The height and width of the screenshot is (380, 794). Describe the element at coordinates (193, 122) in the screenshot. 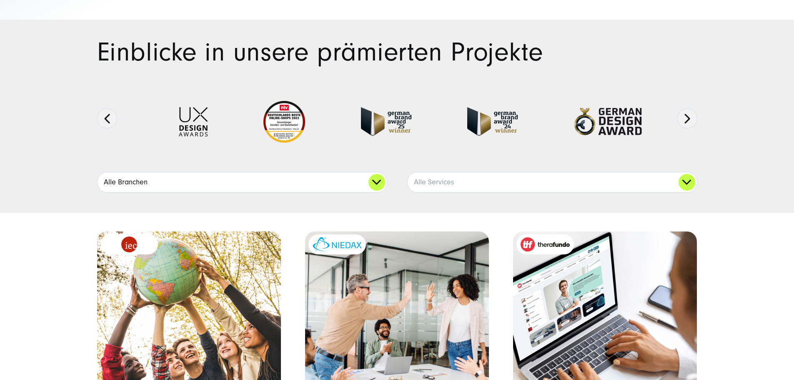

I see `img: UX-Design-Awards - fullservice digital agentur SUNZINET` at that location.